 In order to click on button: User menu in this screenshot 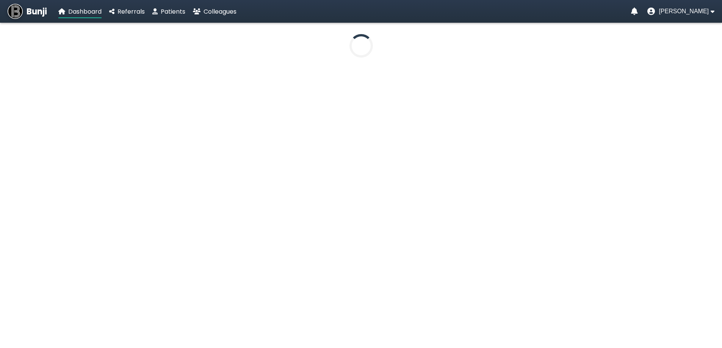, I will do `click(681, 11)`.